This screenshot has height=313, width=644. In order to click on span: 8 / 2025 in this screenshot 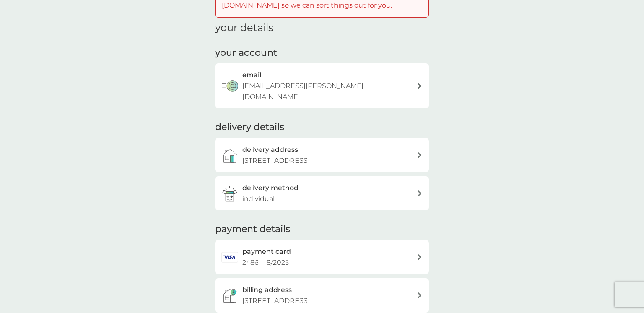, I will do `click(277, 262)`.